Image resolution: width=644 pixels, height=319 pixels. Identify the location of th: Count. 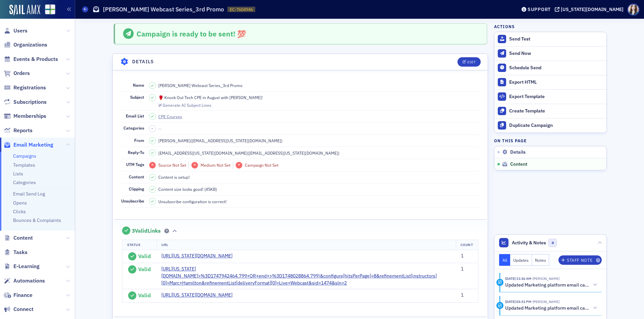
(467, 245).